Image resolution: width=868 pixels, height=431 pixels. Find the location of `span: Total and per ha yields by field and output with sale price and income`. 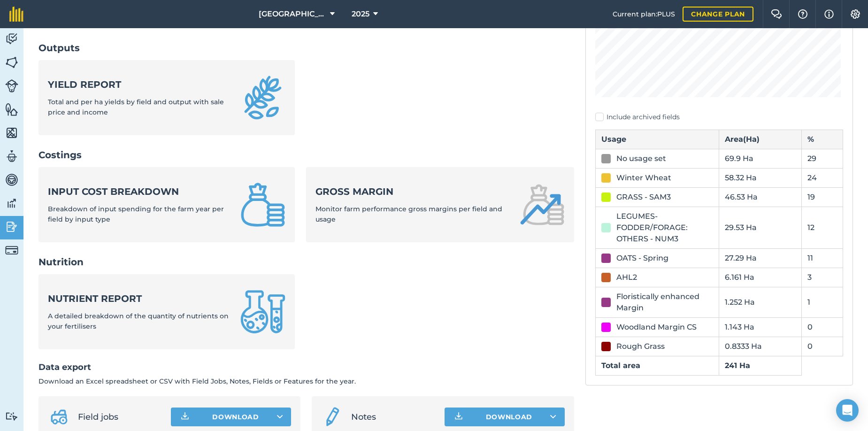

span: Total and per ha yields by field and output with sale price and income is located at coordinates (135, 107).